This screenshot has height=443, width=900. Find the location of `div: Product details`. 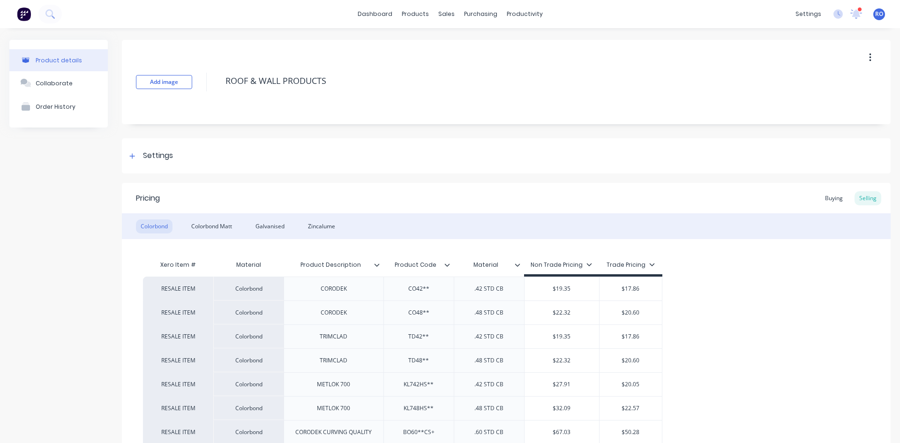

div: Product details is located at coordinates (59, 60).